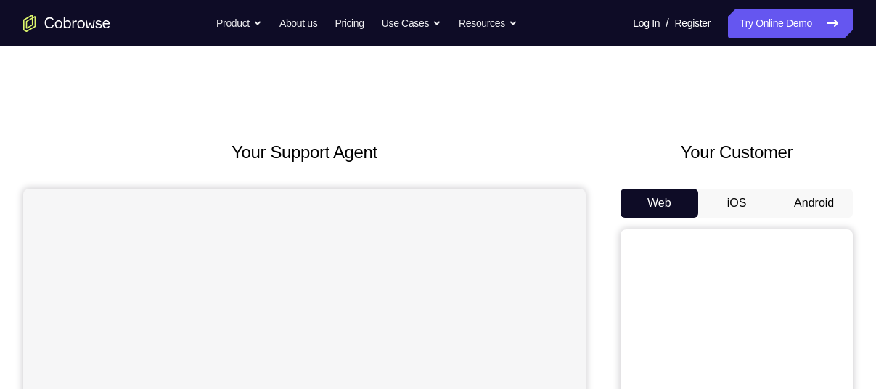 The height and width of the screenshot is (389, 876). I want to click on button: Product, so click(239, 23).